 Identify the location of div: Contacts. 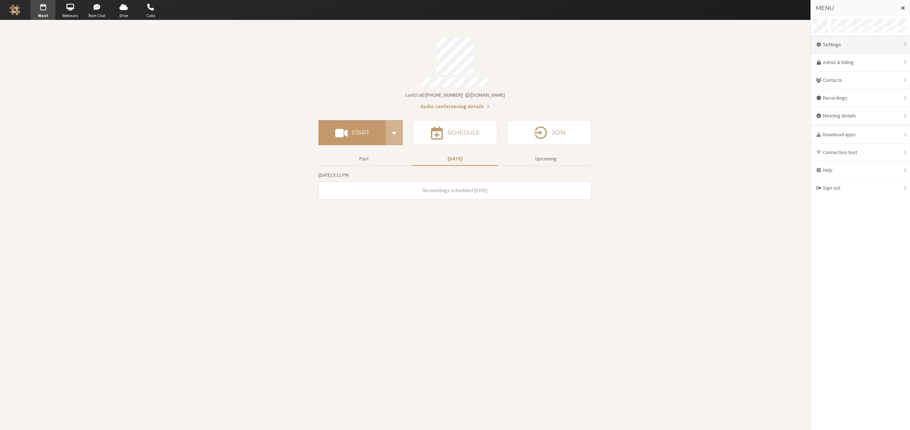
(860, 80).